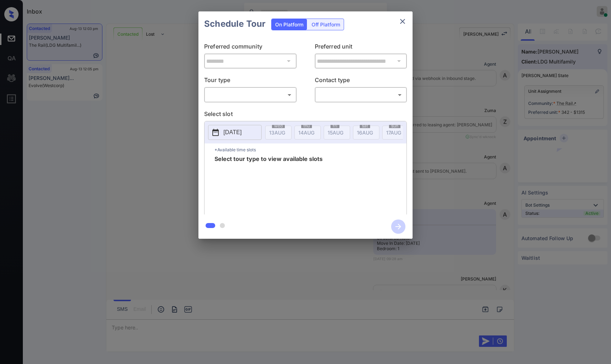 This screenshot has width=611, height=364. I want to click on span: Select tour type to view available slots, so click(269, 184).